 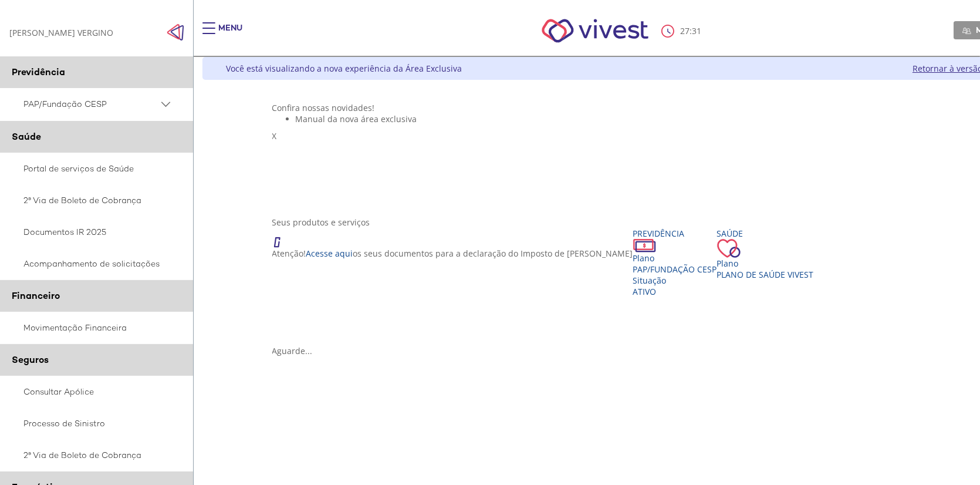 I want to click on img: Vivest, so click(x=595, y=30).